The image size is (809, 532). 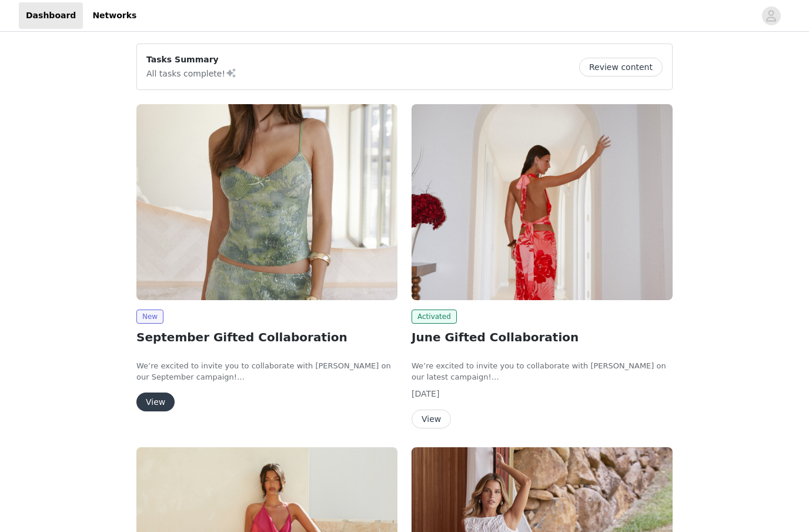 What do you see at coordinates (114, 15) in the screenshot?
I see `a: Networks` at bounding box center [114, 15].